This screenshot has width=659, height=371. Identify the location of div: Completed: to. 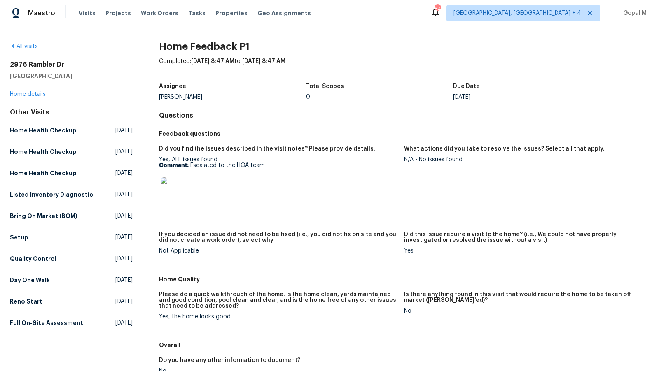
(404, 68).